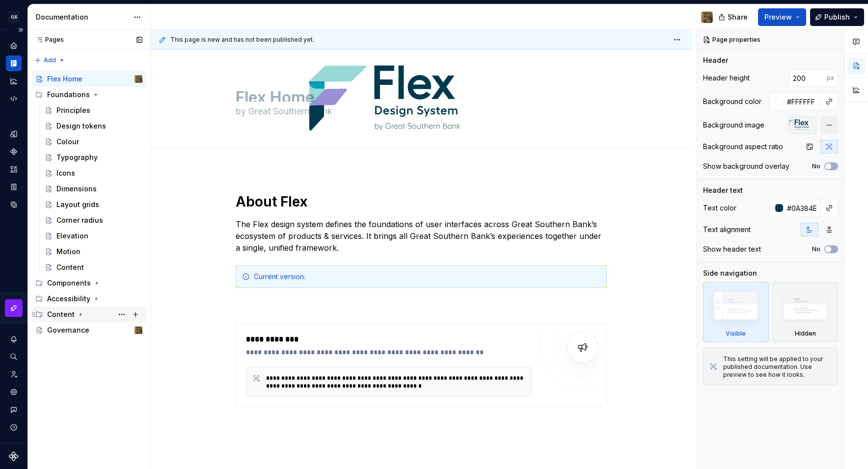 Image resolution: width=868 pixels, height=469 pixels. What do you see at coordinates (82, 17) in the screenshot?
I see `div: Documentation` at bounding box center [82, 17].